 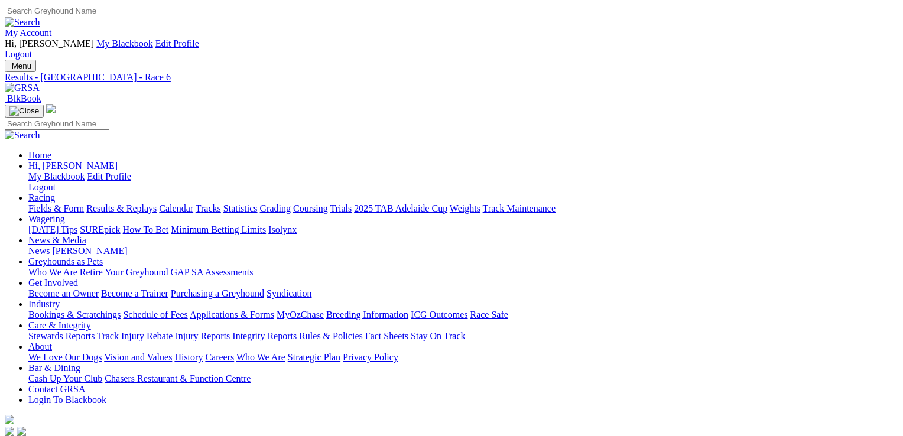 What do you see at coordinates (208, 208) in the screenshot?
I see `a: Tracks` at bounding box center [208, 208].